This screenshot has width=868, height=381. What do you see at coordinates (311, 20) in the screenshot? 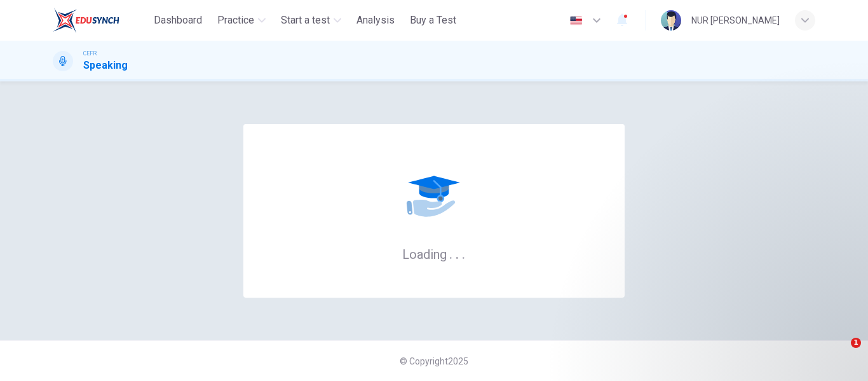
I see `button: Start a test` at bounding box center [311, 20].